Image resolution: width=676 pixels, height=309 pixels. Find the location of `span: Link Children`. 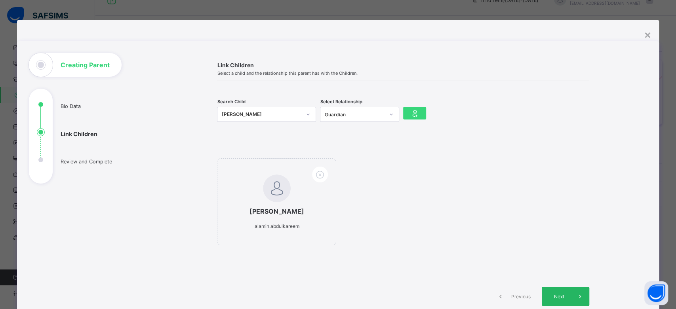

span: Link Children is located at coordinates (403, 65).